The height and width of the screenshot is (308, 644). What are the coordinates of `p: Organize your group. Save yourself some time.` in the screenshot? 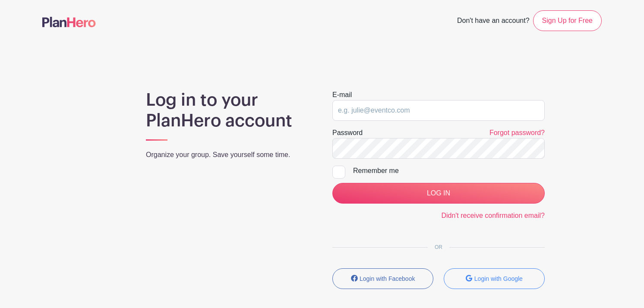 It's located at (229, 155).